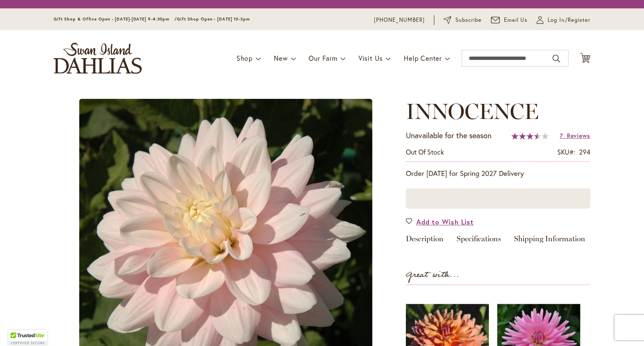 Image resolution: width=644 pixels, height=346 pixels. What do you see at coordinates (479, 241) in the screenshot?
I see `a: Specifications` at bounding box center [479, 241].